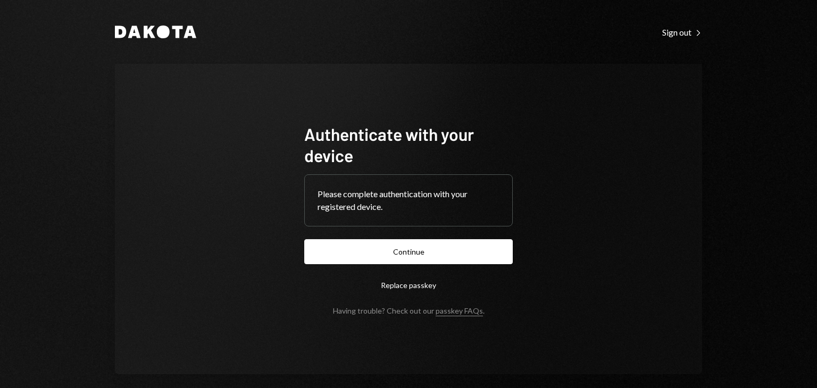  Describe the element at coordinates (409, 285) in the screenshot. I see `button: Replace passkey` at that location.